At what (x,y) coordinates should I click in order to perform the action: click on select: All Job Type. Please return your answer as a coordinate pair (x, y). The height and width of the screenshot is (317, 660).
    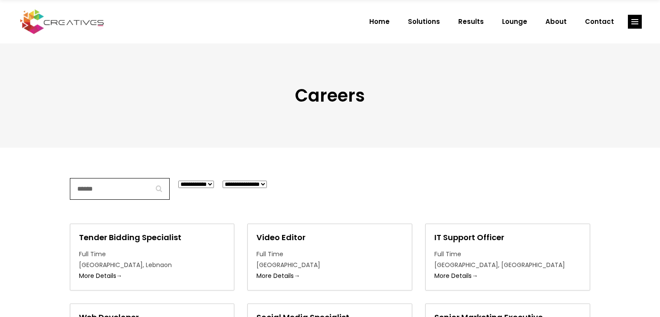
    Looking at the image, I should click on (196, 184).